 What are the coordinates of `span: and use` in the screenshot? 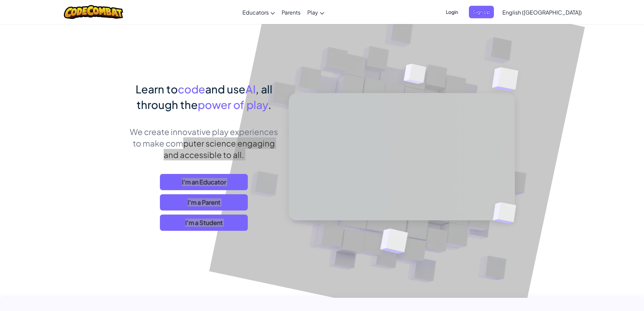 It's located at (225, 89).